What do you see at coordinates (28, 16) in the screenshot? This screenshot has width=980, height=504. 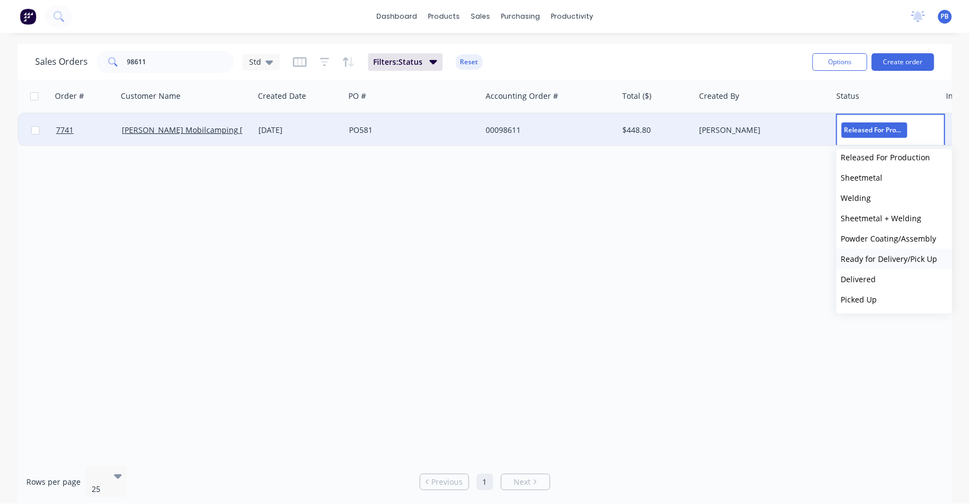 I see `img: Factory` at bounding box center [28, 16].